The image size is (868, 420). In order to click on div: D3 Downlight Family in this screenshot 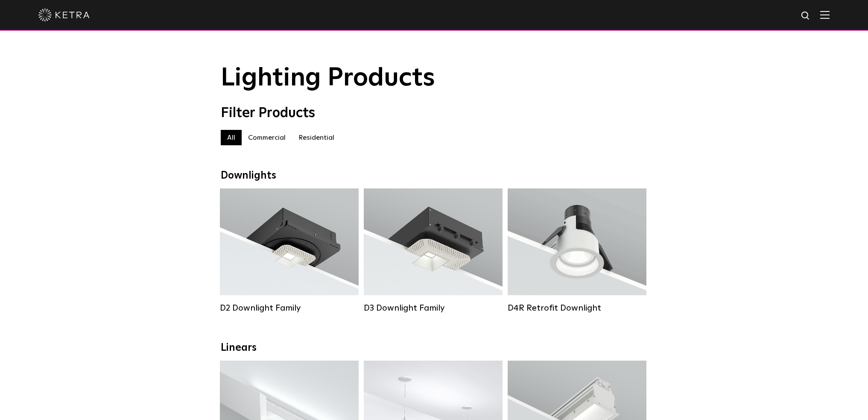, I will do `click(433, 308)`.